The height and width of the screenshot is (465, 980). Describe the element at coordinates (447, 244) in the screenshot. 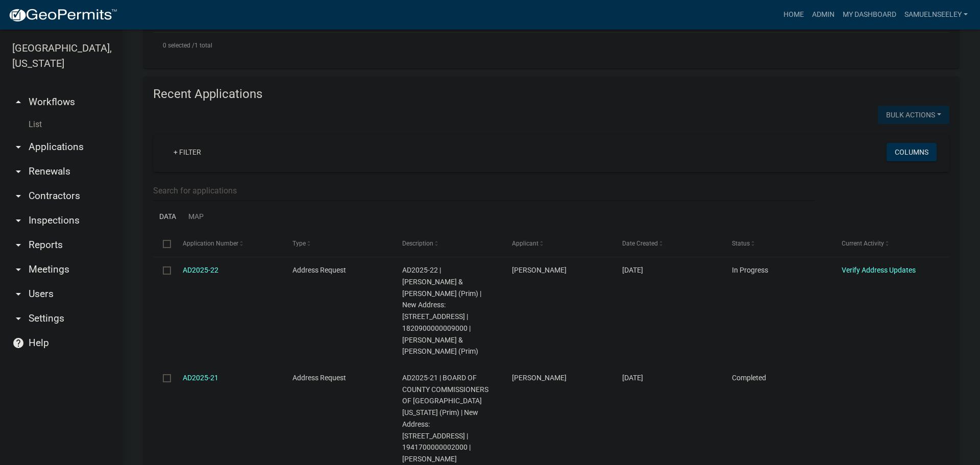

I see `datatable-header-cell: Description` at that location.